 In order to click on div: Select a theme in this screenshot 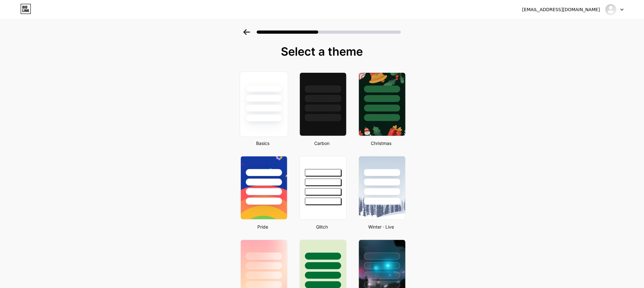, I will do `click(322, 52)`.